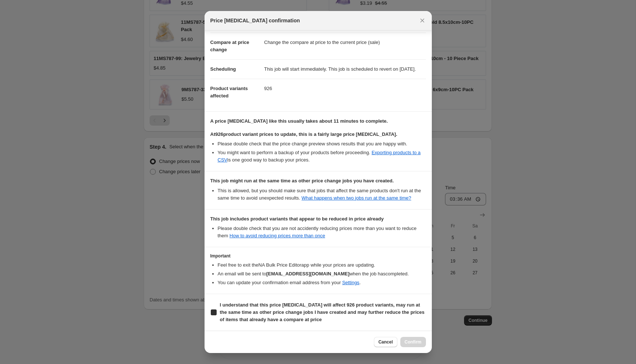 The height and width of the screenshot is (364, 636). Describe the element at coordinates (322, 144) in the screenshot. I see `li: Please double check that the price change preview shows results that you are happy with.` at that location.